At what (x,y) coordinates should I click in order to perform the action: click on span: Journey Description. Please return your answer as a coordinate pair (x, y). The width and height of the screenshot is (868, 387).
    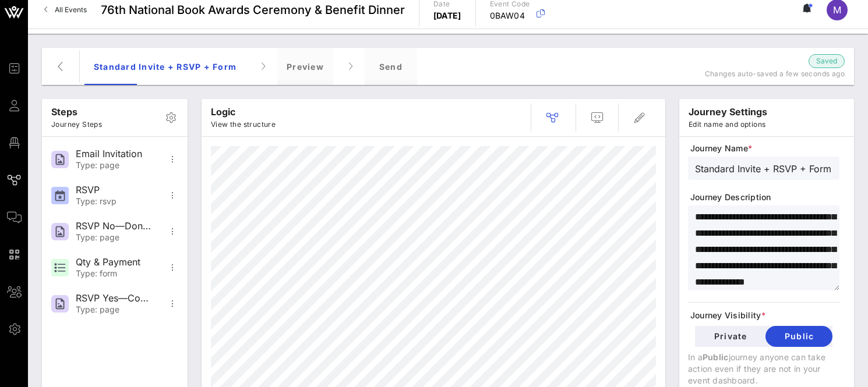
    Looking at the image, I should click on (765, 198).